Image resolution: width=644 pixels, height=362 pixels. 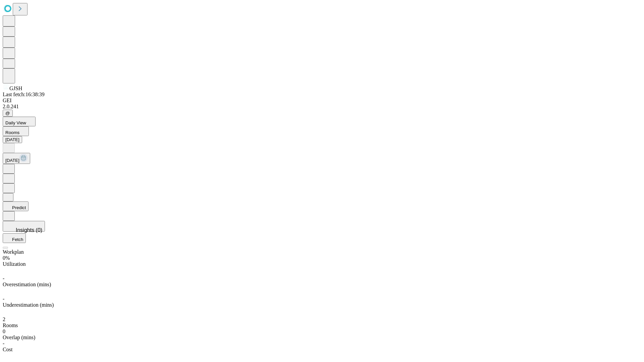 I want to click on span: Utilization, so click(x=14, y=264).